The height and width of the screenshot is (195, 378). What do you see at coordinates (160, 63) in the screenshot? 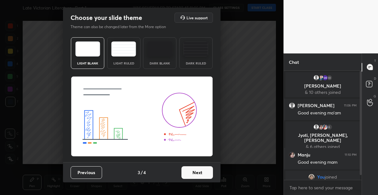
I see `div: Dark Blank` at bounding box center [160, 63].